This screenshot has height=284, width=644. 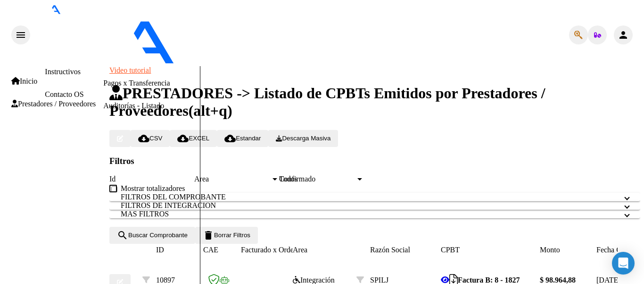 What do you see at coordinates (288, 178) in the screenshot?
I see `span: Todos` at bounding box center [288, 178].